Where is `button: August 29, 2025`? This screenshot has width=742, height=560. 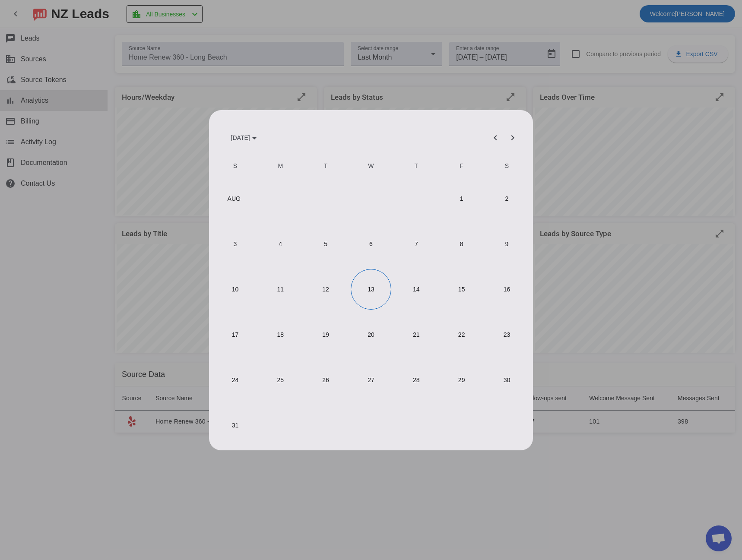
button: August 29, 2025 is located at coordinates (461, 379).